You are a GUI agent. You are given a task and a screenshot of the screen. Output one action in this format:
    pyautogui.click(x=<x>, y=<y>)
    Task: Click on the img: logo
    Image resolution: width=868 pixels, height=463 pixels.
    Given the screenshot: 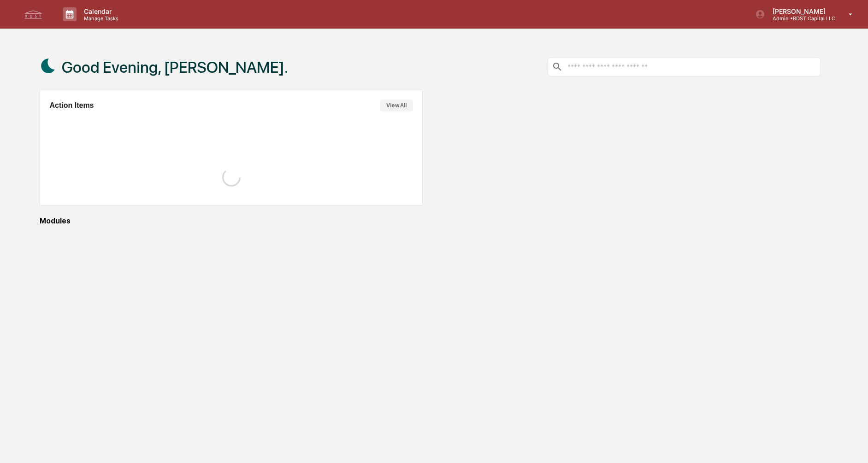 What is the action you would take?
    pyautogui.click(x=33, y=14)
    